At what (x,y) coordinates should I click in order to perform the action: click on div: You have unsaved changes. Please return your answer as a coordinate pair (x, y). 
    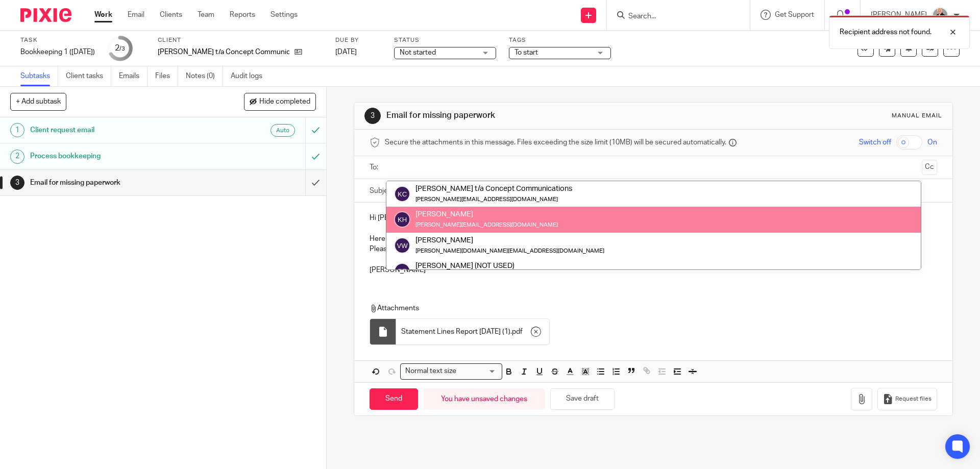
    Looking at the image, I should click on (484, 399).